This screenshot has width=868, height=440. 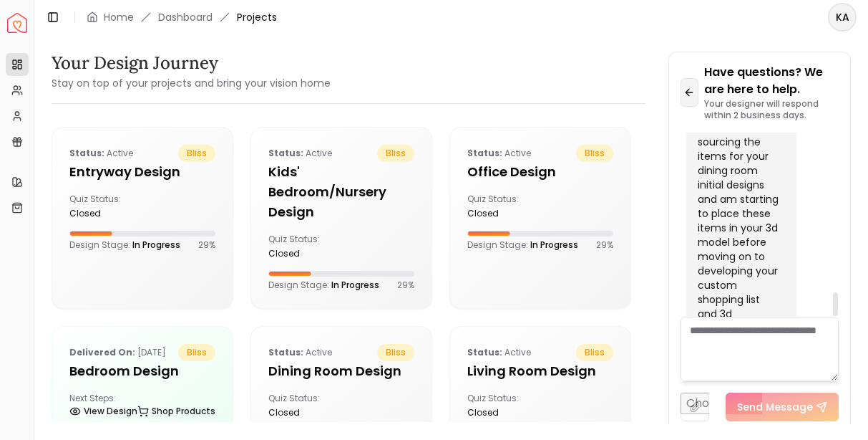 I want to click on a: Shop Products, so click(x=176, y=411).